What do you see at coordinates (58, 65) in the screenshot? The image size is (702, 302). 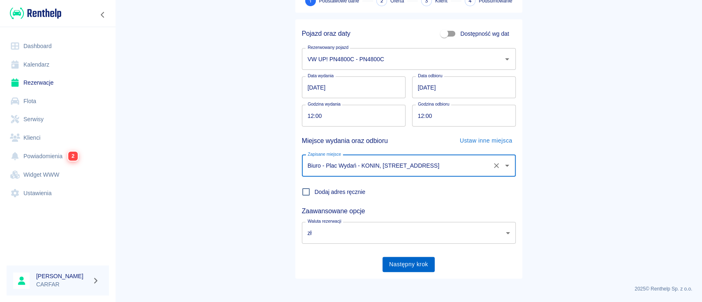 I see `a: Kalendarz` at bounding box center [58, 65].